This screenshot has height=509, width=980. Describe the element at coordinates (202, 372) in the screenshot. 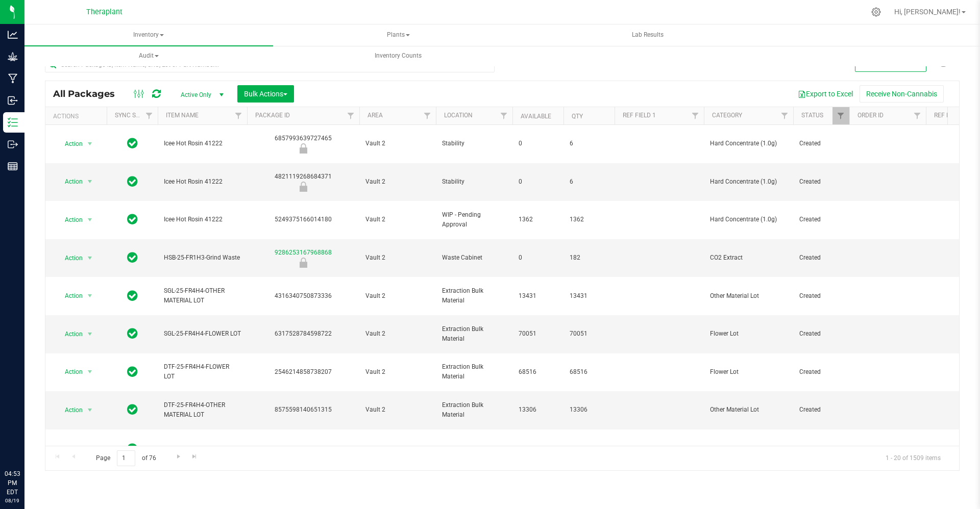

I see `span: DTF-25-FR4H4-FLOWER LOT` at that location.